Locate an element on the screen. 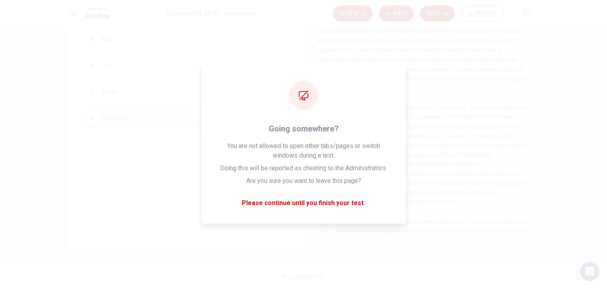 The width and height of the screenshot is (607, 289). div: Open Intercom Messenger is located at coordinates (590, 271).